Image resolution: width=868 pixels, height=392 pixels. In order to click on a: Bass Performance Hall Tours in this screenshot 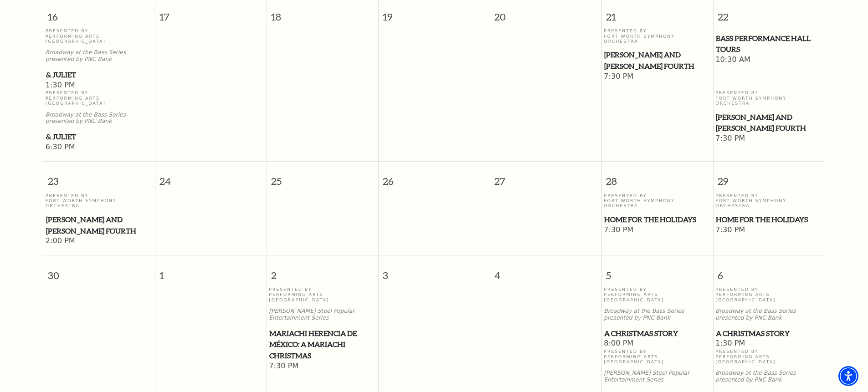, I will do `click(769, 44)`.